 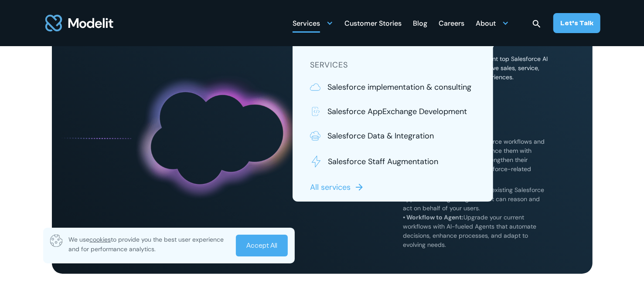 What do you see at coordinates (393, 162) in the screenshot?
I see `a: Salesforce Staff Augmentation` at bounding box center [393, 162].